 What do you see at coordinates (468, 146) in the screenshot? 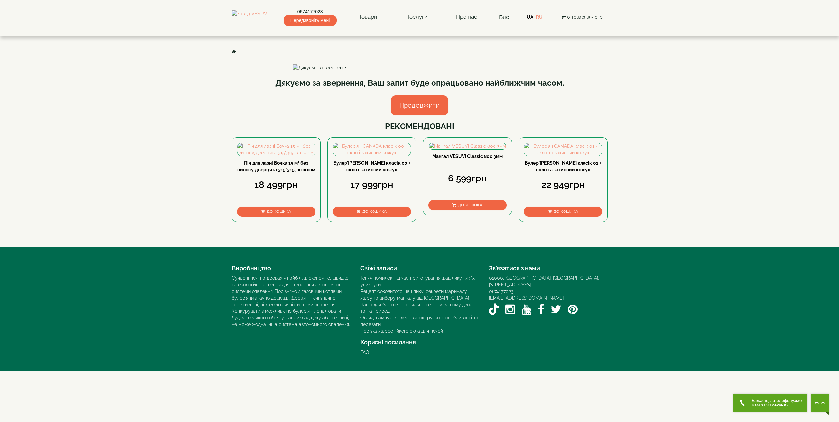
I see `img: Мангал VESUVI Classic 800 3мм` at bounding box center [468, 146].